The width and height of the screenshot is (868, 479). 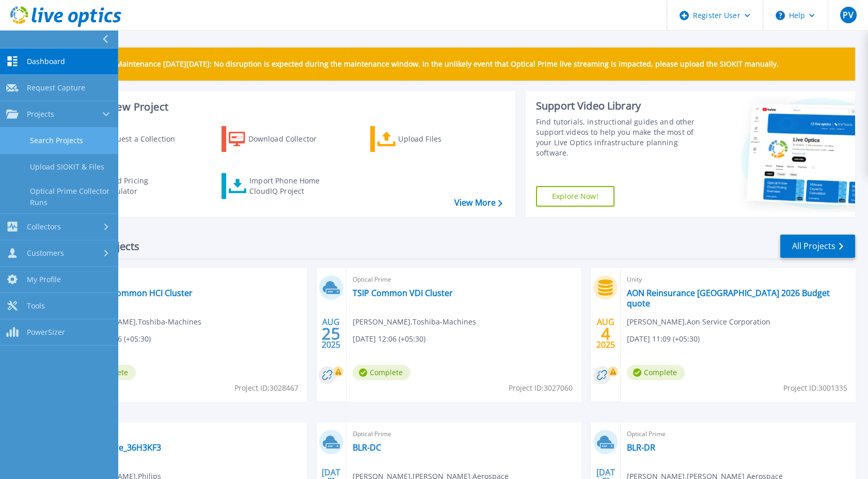 What do you see at coordinates (46, 253) in the screenshot?
I see `span: Customers` at bounding box center [46, 253].